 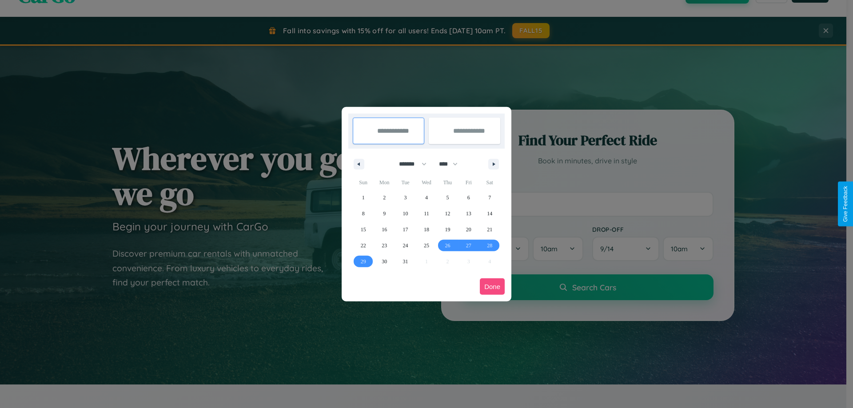 What do you see at coordinates (405, 246) in the screenshot?
I see `span: 24` at bounding box center [405, 246].